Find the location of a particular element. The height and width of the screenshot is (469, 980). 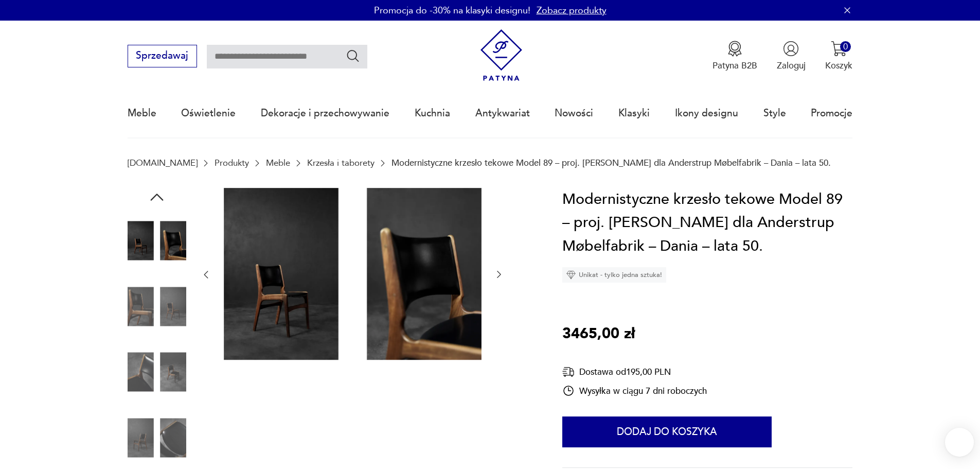

img: Ikona diamentu is located at coordinates (571, 275).